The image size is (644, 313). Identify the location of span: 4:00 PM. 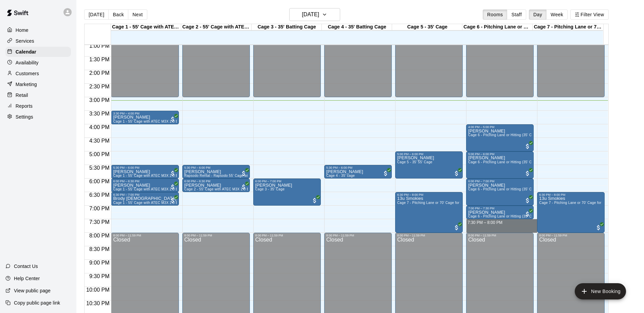
(100, 127).